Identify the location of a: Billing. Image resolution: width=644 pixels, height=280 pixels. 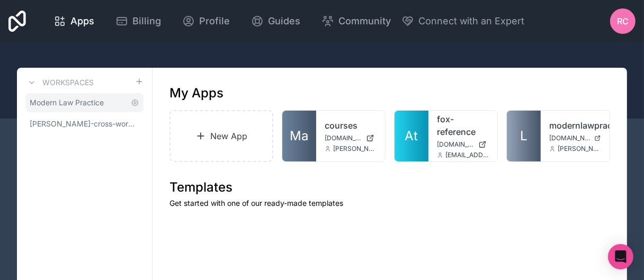
(138, 22).